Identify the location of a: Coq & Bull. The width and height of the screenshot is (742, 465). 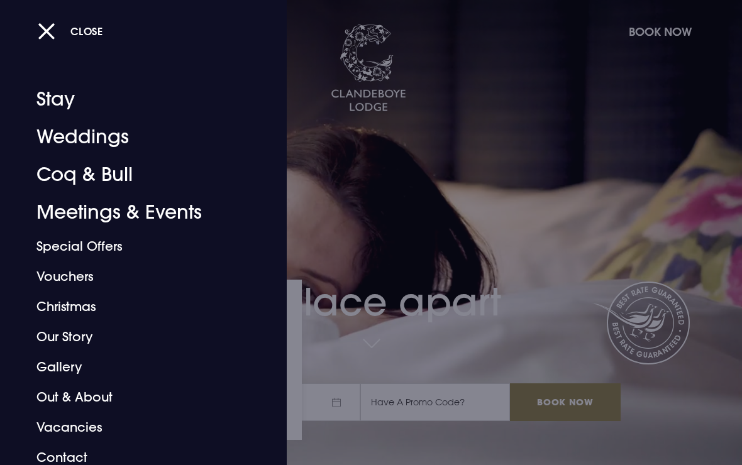
(135, 175).